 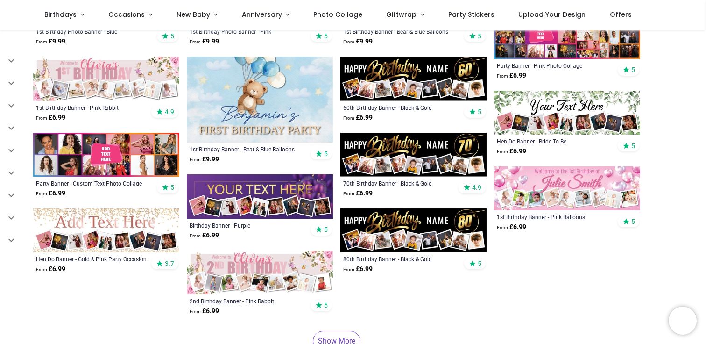 I want to click on img: Personalised Happy 2nd Birthday Banner - Pink Rabbit - Custom Name & 9 Photo Upload, so click(x=260, y=272).